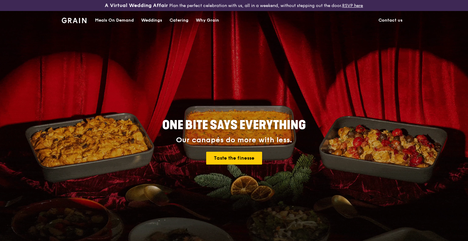  I want to click on h3: A Virtual Wedding Affair, so click(136, 5).